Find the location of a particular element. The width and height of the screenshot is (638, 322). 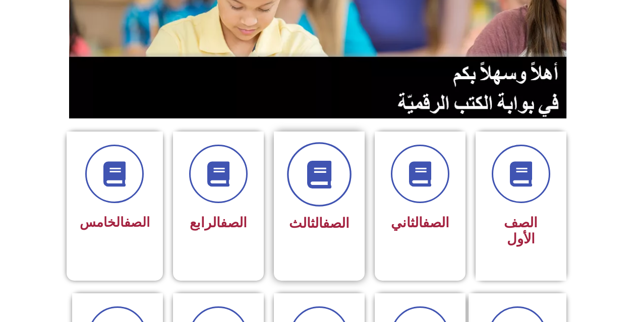

span: الصف الأول is located at coordinates (521, 231).